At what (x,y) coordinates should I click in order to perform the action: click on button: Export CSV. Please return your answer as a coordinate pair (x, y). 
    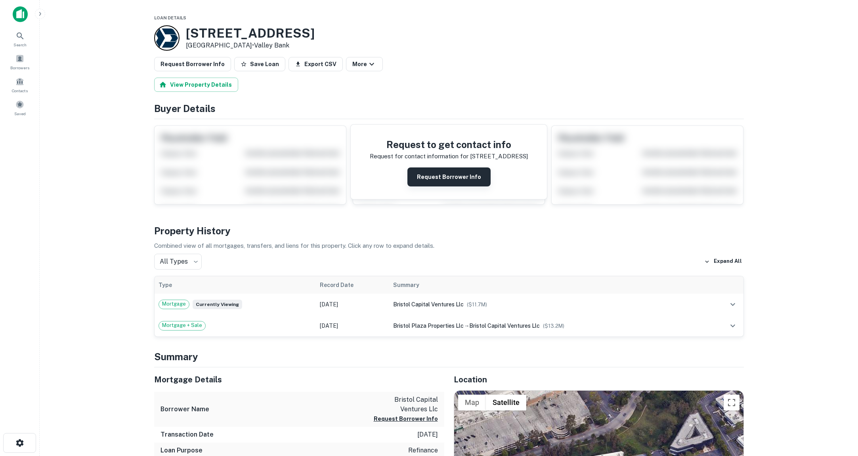
    Looking at the image, I should click on (315, 64).